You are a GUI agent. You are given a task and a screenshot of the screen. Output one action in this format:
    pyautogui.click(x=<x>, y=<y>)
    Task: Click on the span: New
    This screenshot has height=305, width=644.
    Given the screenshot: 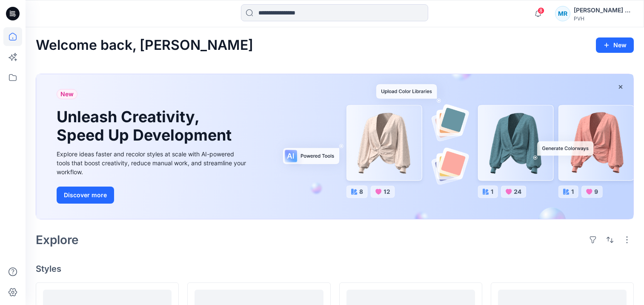 What is the action you would take?
    pyautogui.click(x=67, y=94)
    